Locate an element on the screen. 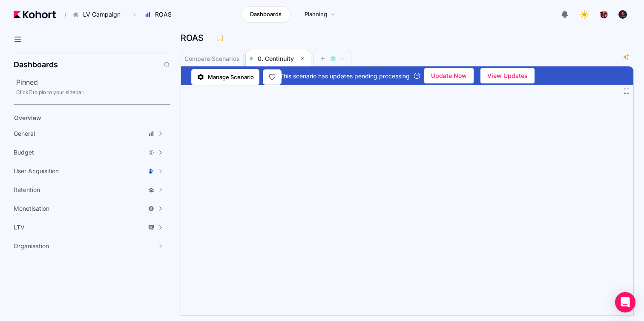  span: Planning is located at coordinates (316, 15).